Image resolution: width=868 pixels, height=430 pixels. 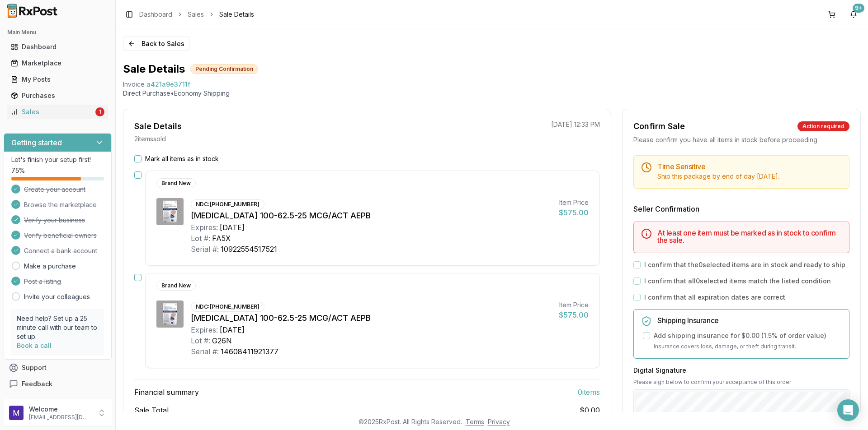 I want to click on div: Action required, so click(x=822, y=126).